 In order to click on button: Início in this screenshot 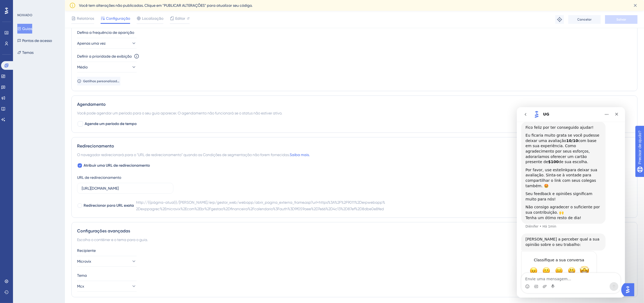, I will do `click(90, 7)`.